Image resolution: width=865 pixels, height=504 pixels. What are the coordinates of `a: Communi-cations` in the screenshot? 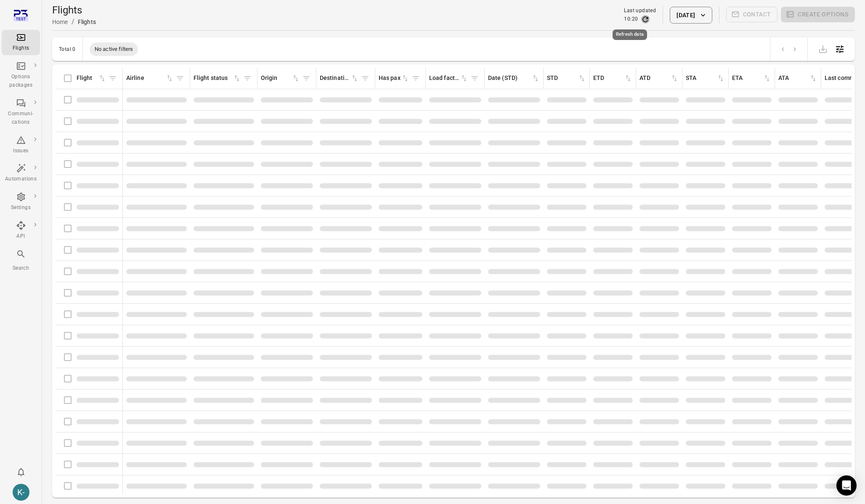 It's located at (21, 112).